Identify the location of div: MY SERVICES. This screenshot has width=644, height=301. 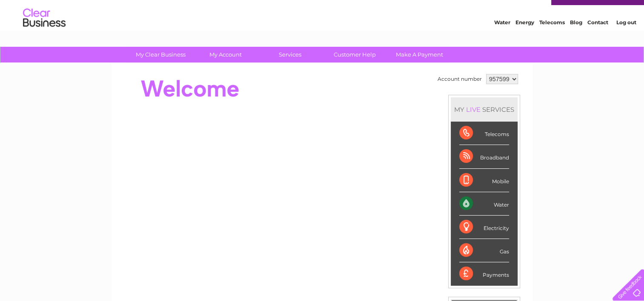
(484, 110).